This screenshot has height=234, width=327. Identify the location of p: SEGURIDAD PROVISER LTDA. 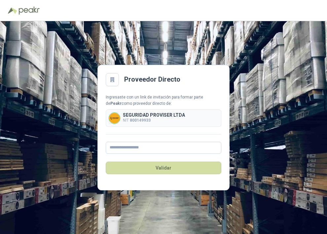
(154, 115).